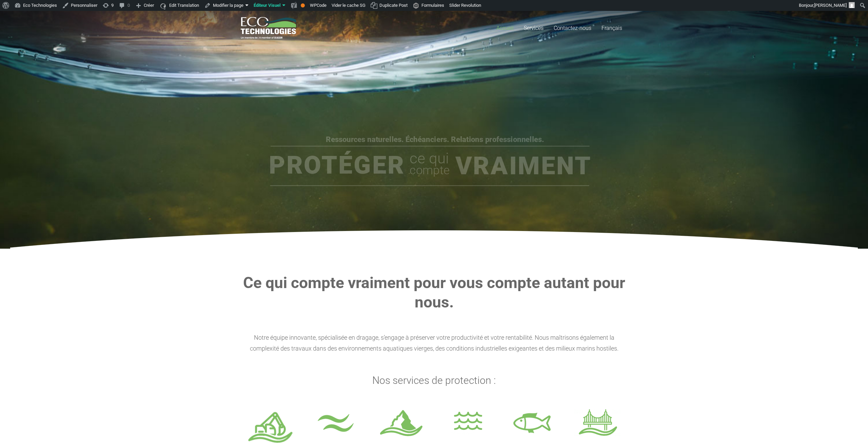 The width and height of the screenshot is (868, 444). I want to click on a: logo_EcoTech_ASDR_RGB, so click(268, 28).